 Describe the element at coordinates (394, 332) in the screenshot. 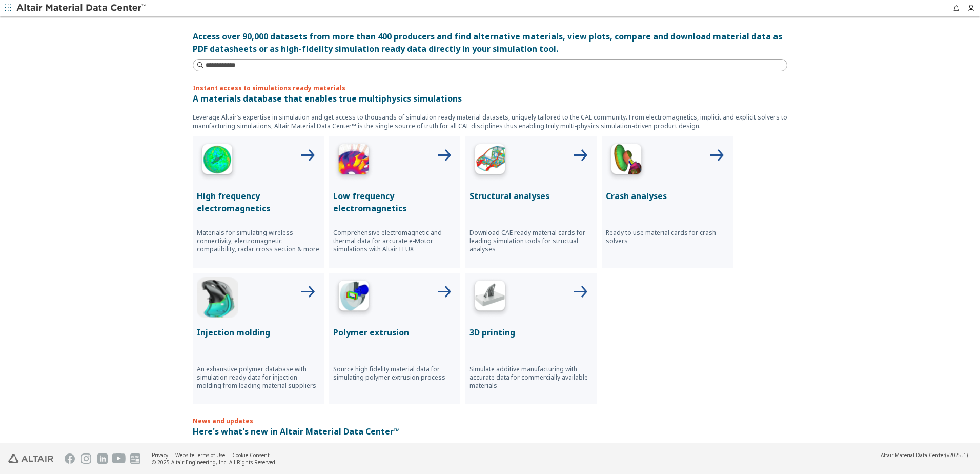

I see `p: Polymer extrusion` at that location.